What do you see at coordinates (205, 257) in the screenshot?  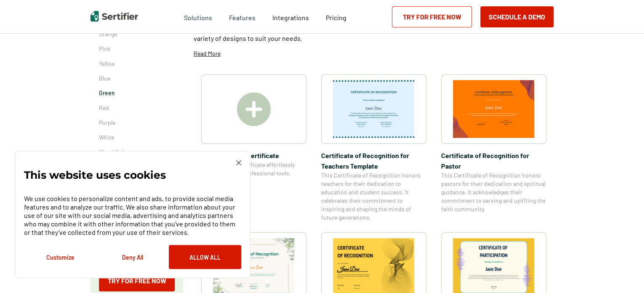 I see `button: Allow All` at bounding box center [205, 257].